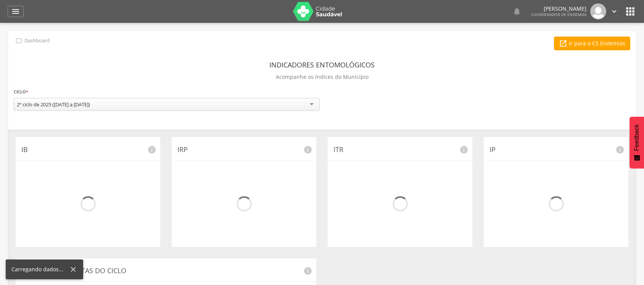 The height and width of the screenshot is (285, 644). Describe the element at coordinates (244, 149) in the screenshot. I see `p: IRP` at that location.